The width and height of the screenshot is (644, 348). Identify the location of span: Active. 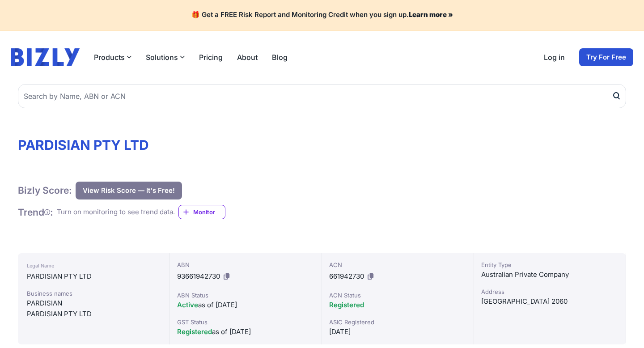
(188, 305).